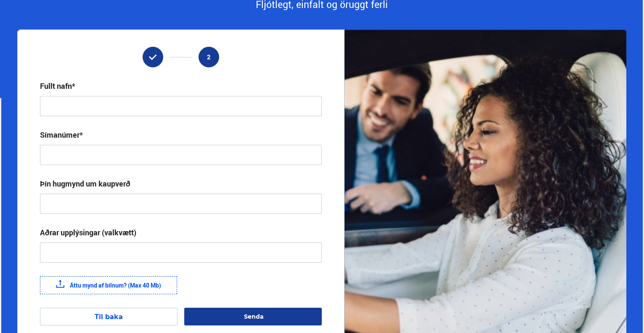 Image resolution: width=644 pixels, height=333 pixels. What do you see at coordinates (108, 317) in the screenshot?
I see `button: Til baka` at bounding box center [108, 317].